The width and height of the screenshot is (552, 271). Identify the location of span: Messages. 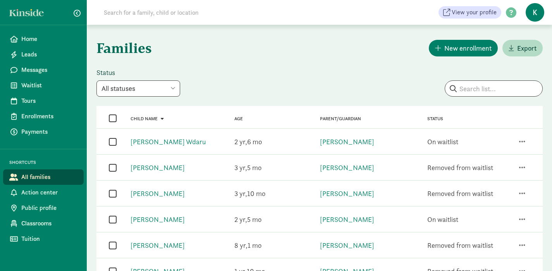
(49, 70).